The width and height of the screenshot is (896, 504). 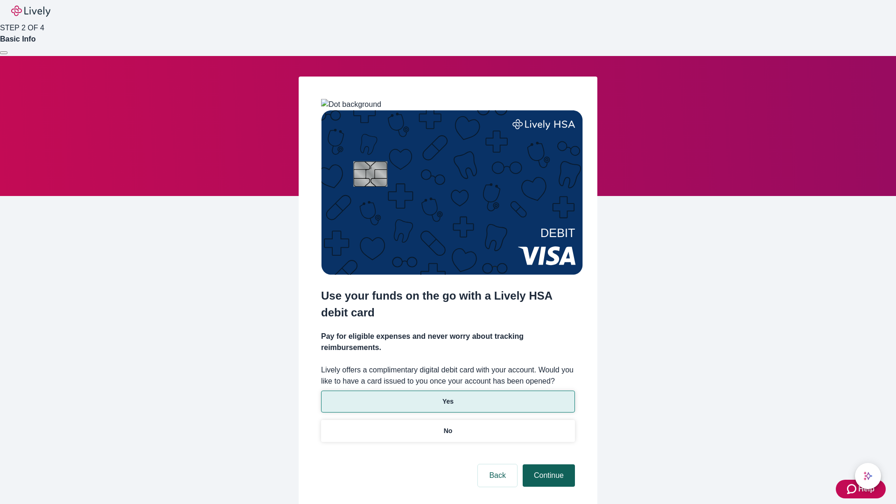 What do you see at coordinates (448, 431) in the screenshot?
I see `p: No` at bounding box center [448, 431].